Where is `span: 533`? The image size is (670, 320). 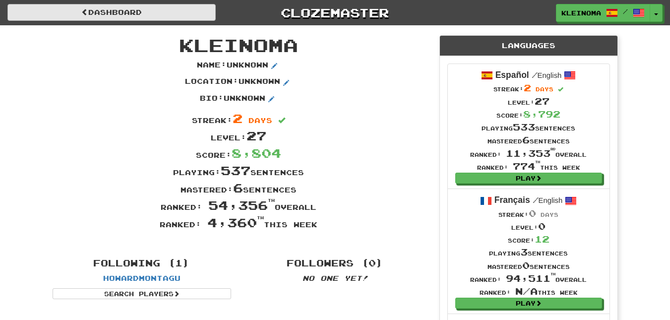 span: 533 is located at coordinates (523, 127).